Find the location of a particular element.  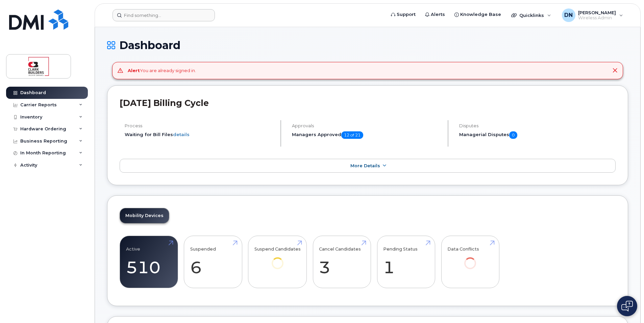

li: Waiting for Bill Files is located at coordinates (200, 135).